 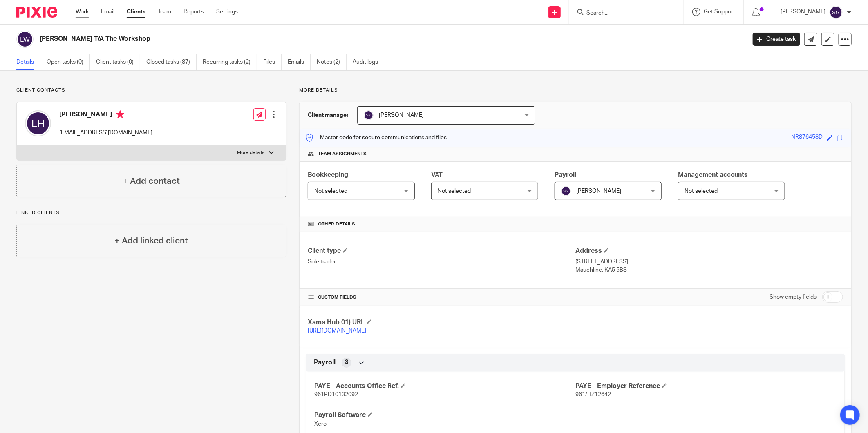 I want to click on i: Primary, so click(x=120, y=115).